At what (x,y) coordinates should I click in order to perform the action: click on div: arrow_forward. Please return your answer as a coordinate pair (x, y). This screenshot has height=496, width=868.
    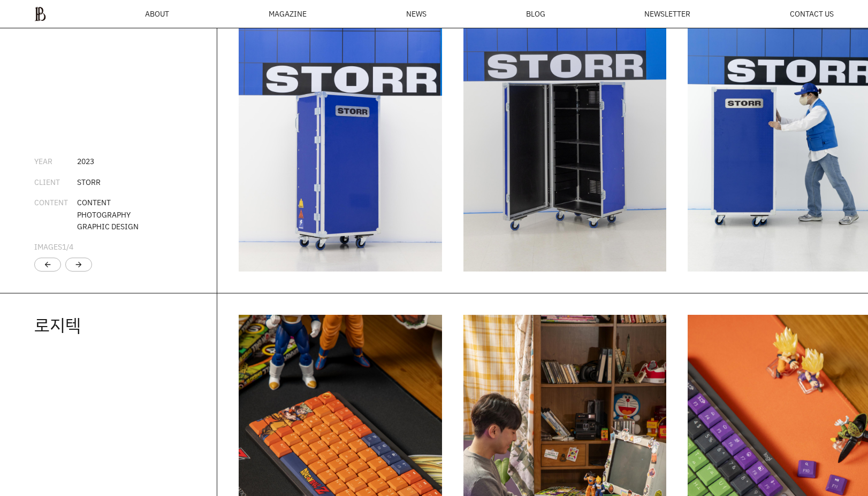
    Looking at the image, I should click on (79, 265).